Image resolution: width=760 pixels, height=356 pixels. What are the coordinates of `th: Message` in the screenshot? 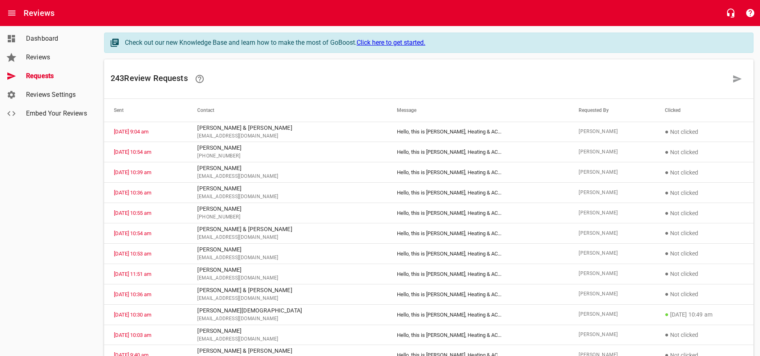 It's located at (478, 110).